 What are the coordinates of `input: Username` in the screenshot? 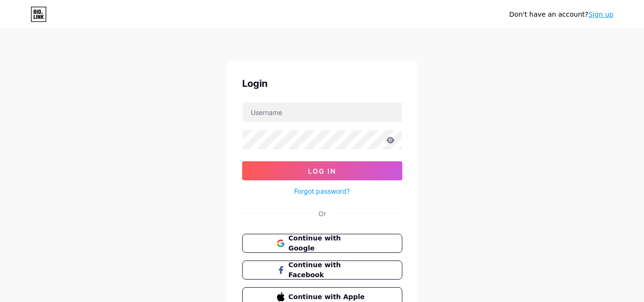 It's located at (322, 112).